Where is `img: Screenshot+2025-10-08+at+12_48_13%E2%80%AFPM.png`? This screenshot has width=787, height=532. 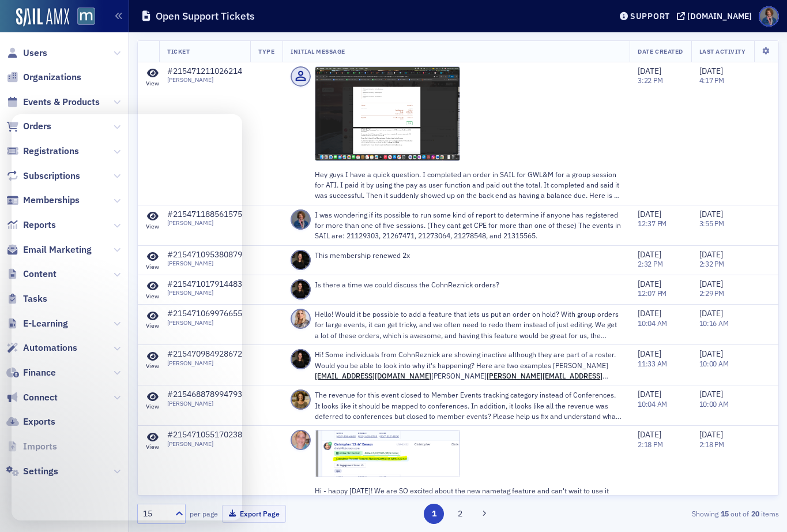 img: Screenshot+2025-10-08+at+12_48_13%E2%80%AFPM.png is located at coordinates (387, 113).